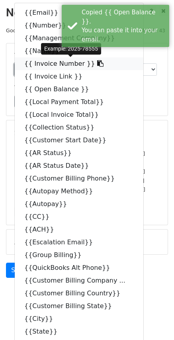 This screenshot has width=174, height=340. What do you see at coordinates (79, 64) in the screenshot?
I see `a: {{ Invoice Number }}` at bounding box center [79, 64].